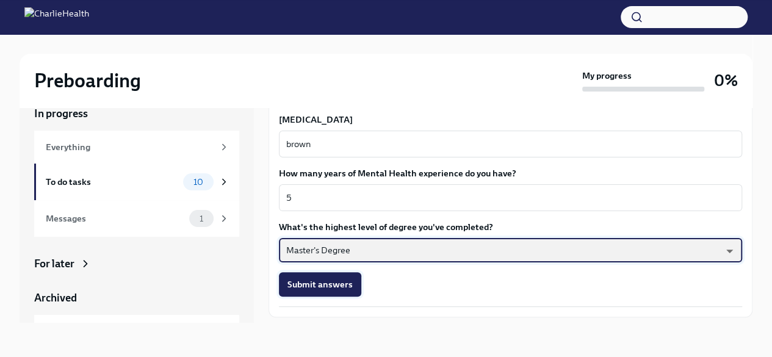 The height and width of the screenshot is (357, 772). What do you see at coordinates (137, 298) in the screenshot?
I see `div: Archived` at bounding box center [137, 298].